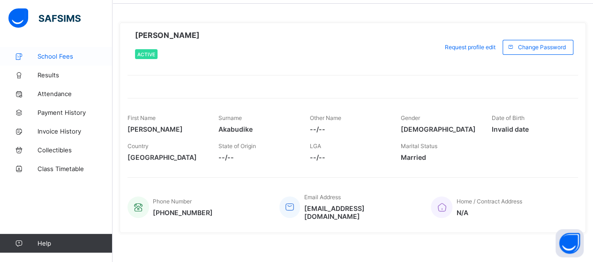 The height and width of the screenshot is (262, 593). What do you see at coordinates (325, 118) in the screenshot?
I see `span: Other Name` at bounding box center [325, 118].